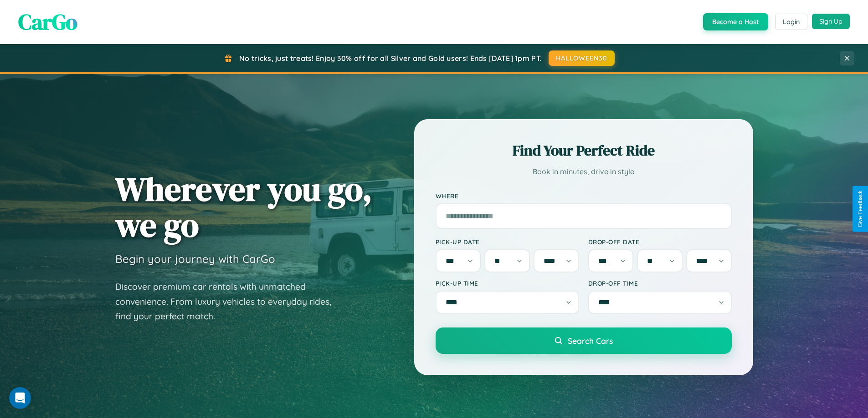  What do you see at coordinates (195, 259) in the screenshot?
I see `h3: Begin your journey with CarGo` at bounding box center [195, 259].